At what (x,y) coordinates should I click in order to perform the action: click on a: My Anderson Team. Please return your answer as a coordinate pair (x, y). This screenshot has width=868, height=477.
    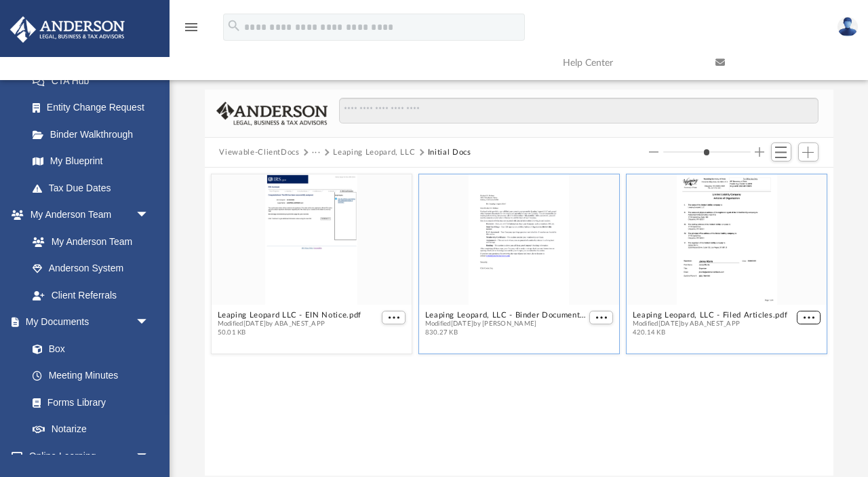
    Looking at the image, I should click on (87, 241).